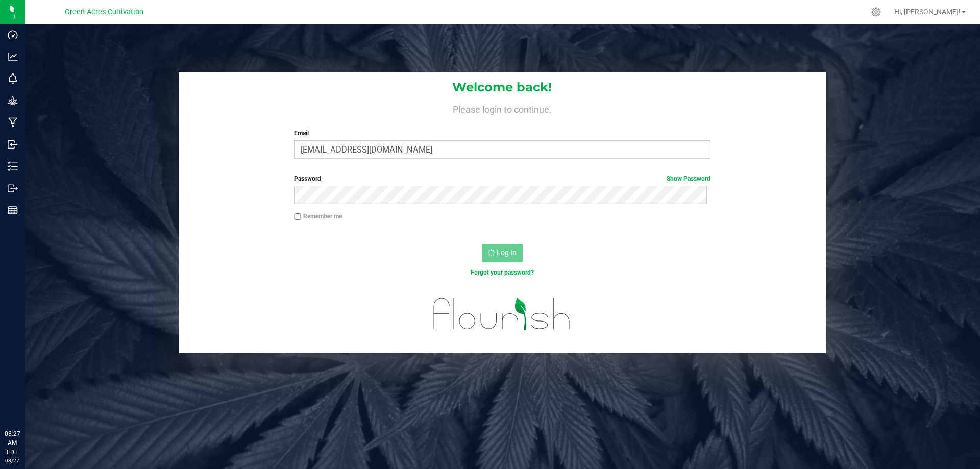 This screenshot has height=469, width=980. I want to click on span: Green Acres Cultivation, so click(104, 12).